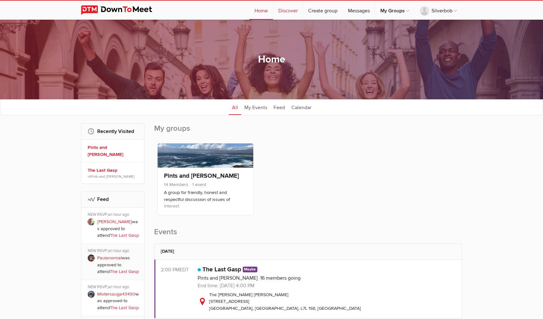 This screenshot has height=319, width=543. What do you see at coordinates (113, 131) in the screenshot?
I see `h2: Recently Visited` at bounding box center [113, 131].